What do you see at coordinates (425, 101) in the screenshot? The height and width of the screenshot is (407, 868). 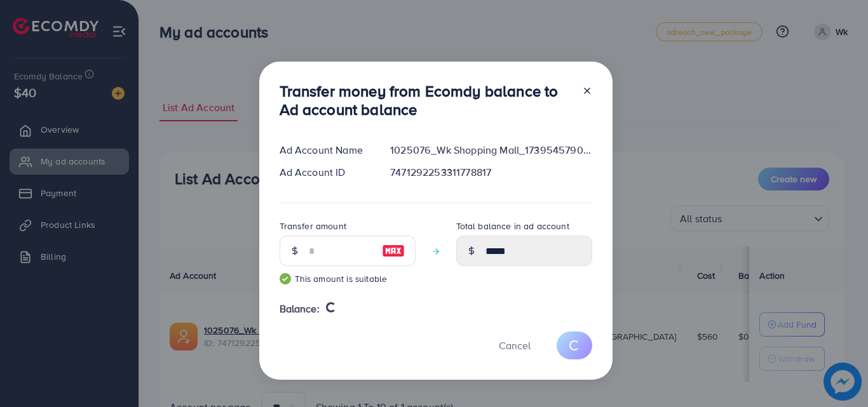 I see `h3: Transfer money from Ecomdy balance to Ad account balance` at bounding box center [425, 101].